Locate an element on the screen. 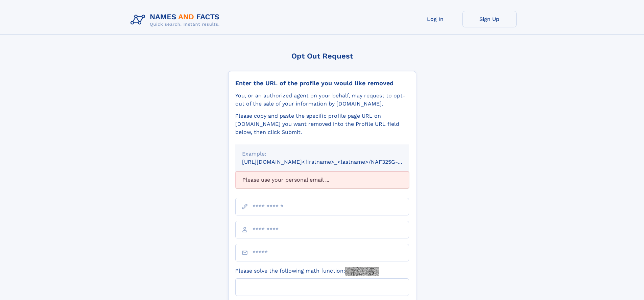  label: Please solve the following math function: is located at coordinates (307, 271).